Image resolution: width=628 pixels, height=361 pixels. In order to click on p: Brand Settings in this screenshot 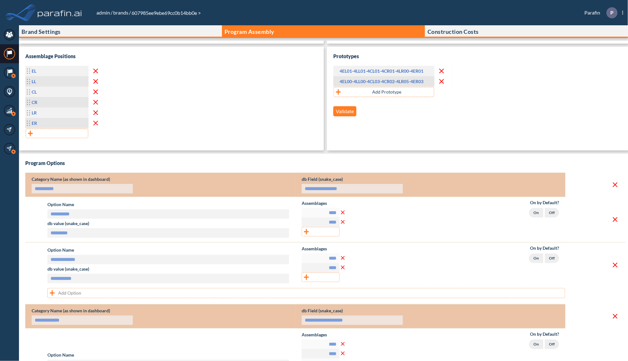, I will do `click(41, 32)`.